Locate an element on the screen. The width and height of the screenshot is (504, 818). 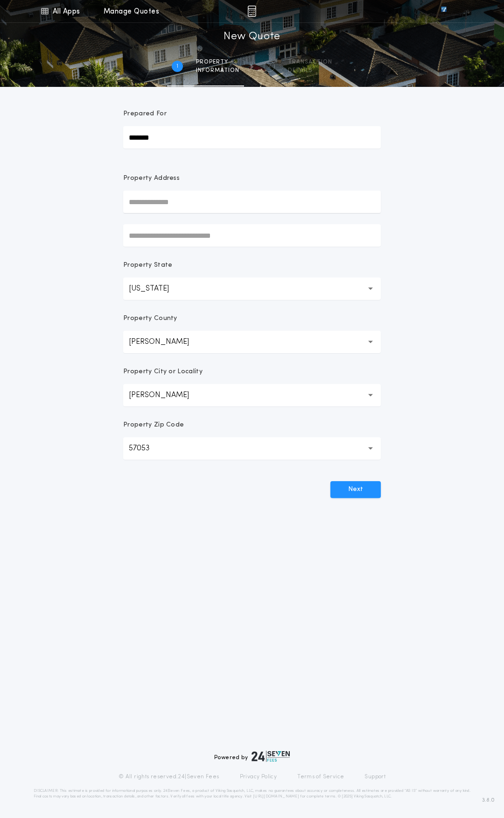
a: Terms of Service is located at coordinates (321, 777).